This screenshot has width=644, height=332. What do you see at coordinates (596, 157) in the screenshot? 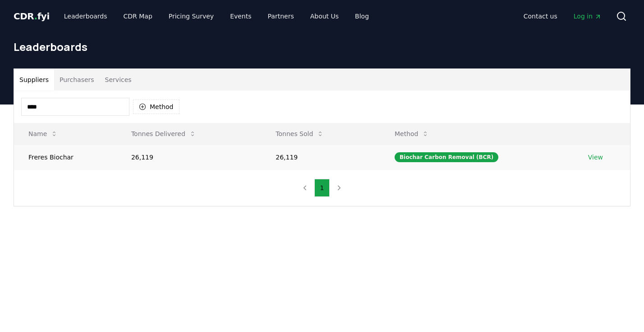
I see `a: View` at bounding box center [596, 157].